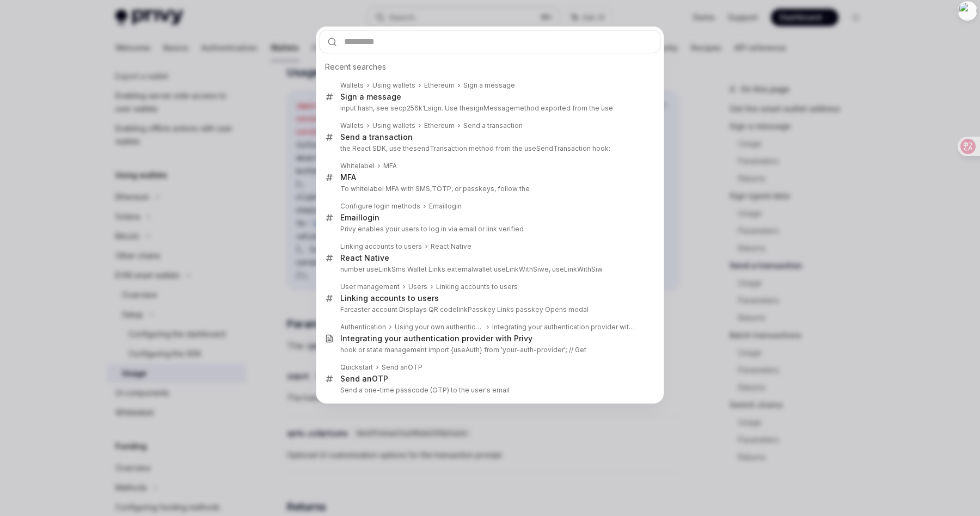 The image size is (980, 516). What do you see at coordinates (430, 148) in the screenshot?
I see `b: sendTrans` at bounding box center [430, 148].